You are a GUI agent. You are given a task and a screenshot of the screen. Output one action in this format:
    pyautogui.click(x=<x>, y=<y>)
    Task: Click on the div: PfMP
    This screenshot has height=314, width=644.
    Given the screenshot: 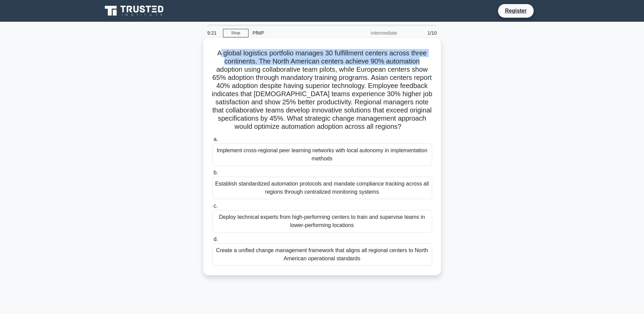 What is the action you would take?
    pyautogui.click(x=295, y=33)
    